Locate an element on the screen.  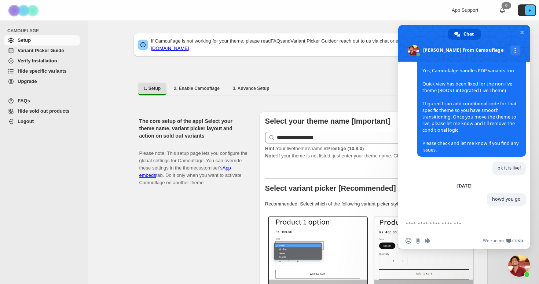
span: 2. Enable Camouflage is located at coordinates (196, 88).